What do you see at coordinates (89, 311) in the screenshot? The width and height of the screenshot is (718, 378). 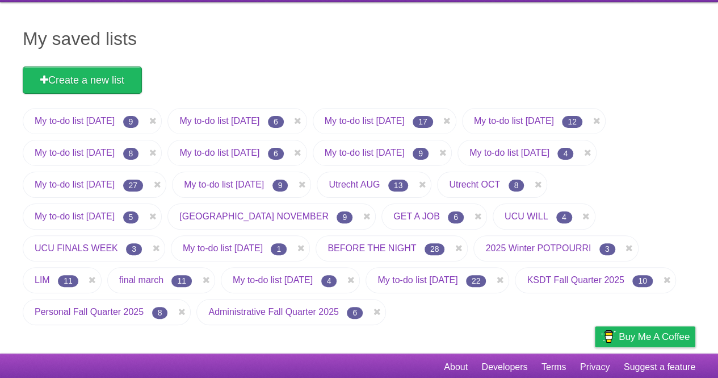 I see `a: Personal Fall Quarter 2025` at bounding box center [89, 311].